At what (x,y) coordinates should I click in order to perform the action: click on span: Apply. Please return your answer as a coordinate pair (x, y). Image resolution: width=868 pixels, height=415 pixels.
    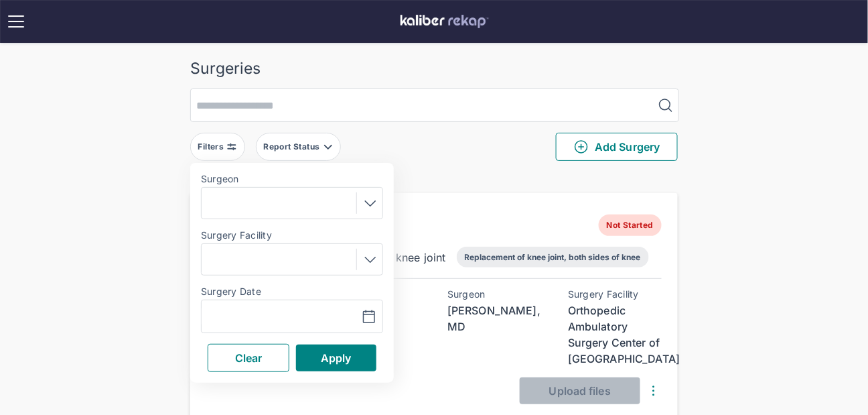
    Looking at the image, I should click on (336, 358).